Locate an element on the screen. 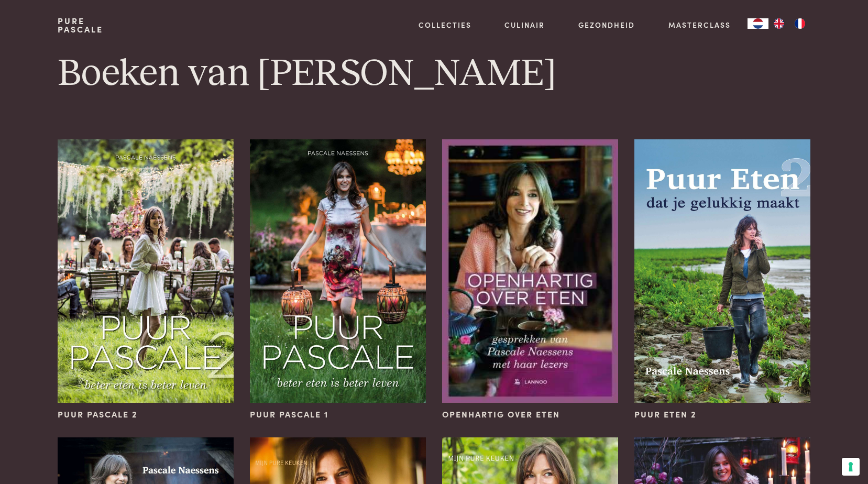 The width and height of the screenshot is (868, 484). div: Language is located at coordinates (758, 23).